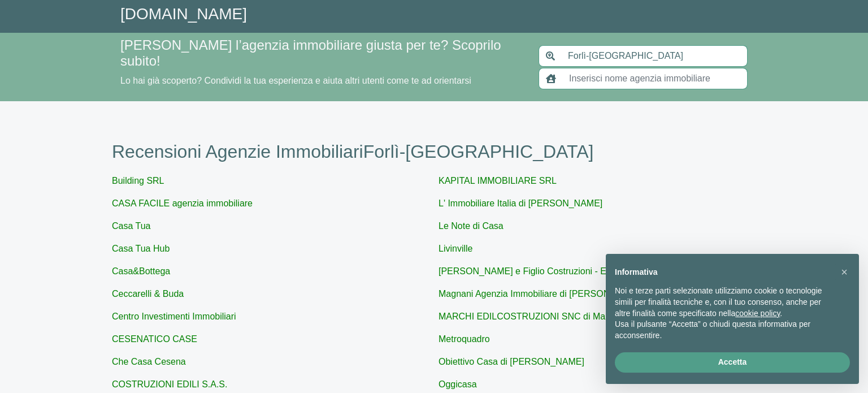  What do you see at coordinates (655, 79) in the screenshot?
I see `input: Inserisci nome agenzia immobiliare` at bounding box center [655, 79].